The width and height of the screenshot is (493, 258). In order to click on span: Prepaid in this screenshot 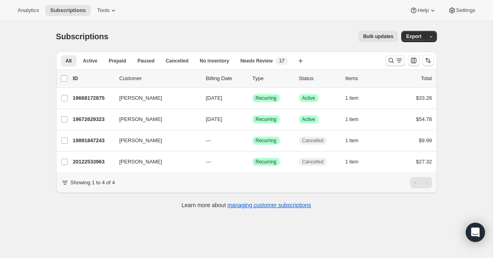, I will do `click(117, 61)`.